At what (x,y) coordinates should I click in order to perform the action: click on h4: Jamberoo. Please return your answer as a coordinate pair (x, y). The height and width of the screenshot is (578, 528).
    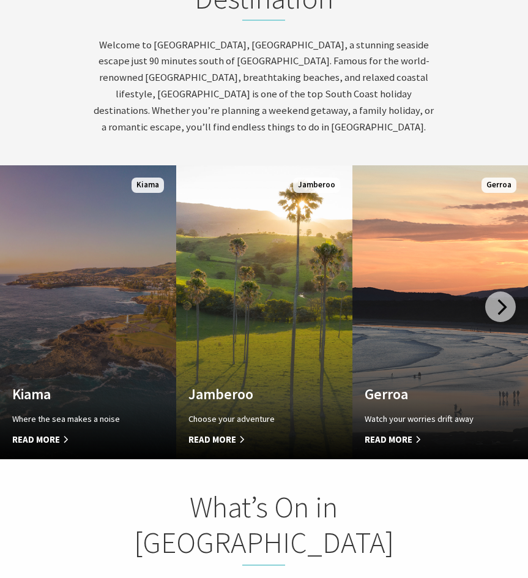
    Looking at the image, I should click on (251, 394).